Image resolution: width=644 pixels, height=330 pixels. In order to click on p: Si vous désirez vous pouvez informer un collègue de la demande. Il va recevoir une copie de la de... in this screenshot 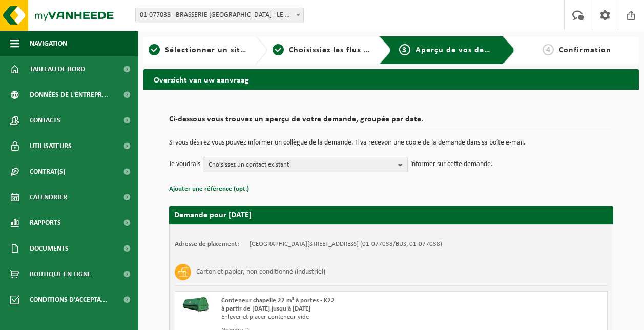, I will do `click(391, 143)`.